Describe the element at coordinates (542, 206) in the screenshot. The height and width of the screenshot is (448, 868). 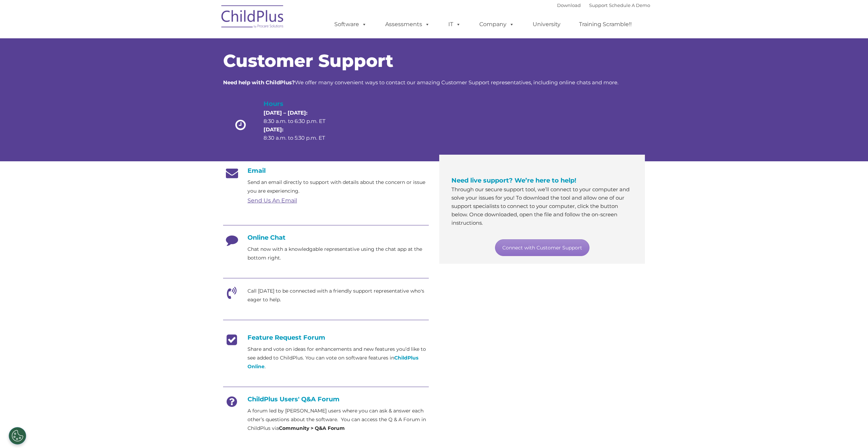
I see `p: Through our secure support tool, we’ll connect to your computer and solve your issues for you! To...` at that location.